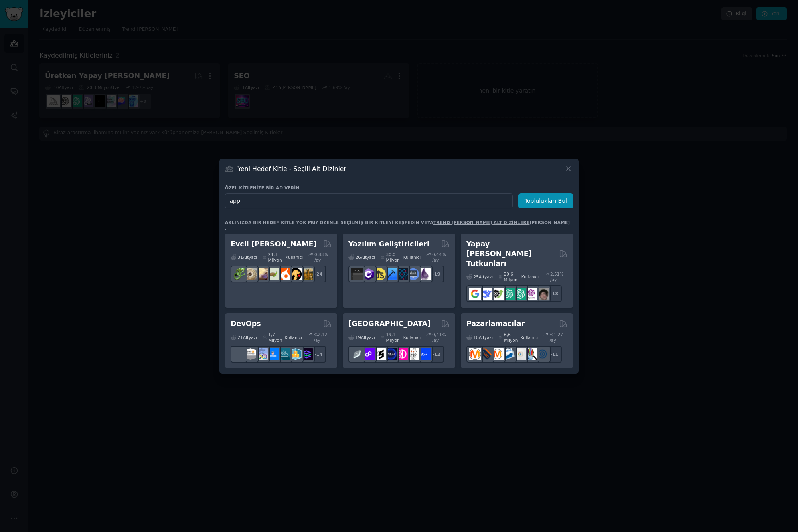  I want to click on font: Pazarlamacılar, so click(495, 324).